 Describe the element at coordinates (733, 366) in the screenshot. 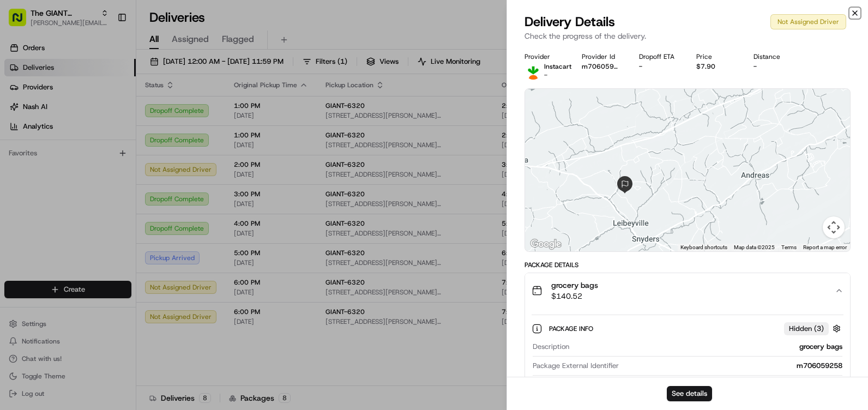

I see `div: m706059258` at that location.